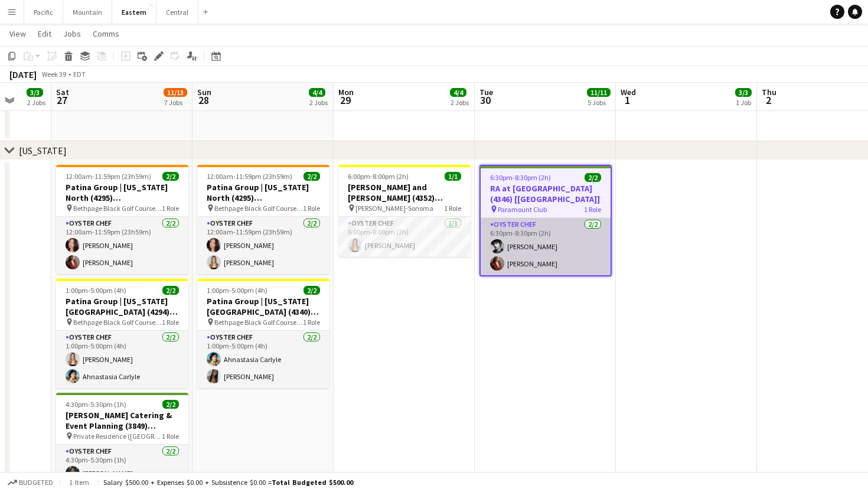 This screenshot has height=492, width=868. What do you see at coordinates (88, 12) in the screenshot?
I see `button: Mountain` at bounding box center [88, 12].